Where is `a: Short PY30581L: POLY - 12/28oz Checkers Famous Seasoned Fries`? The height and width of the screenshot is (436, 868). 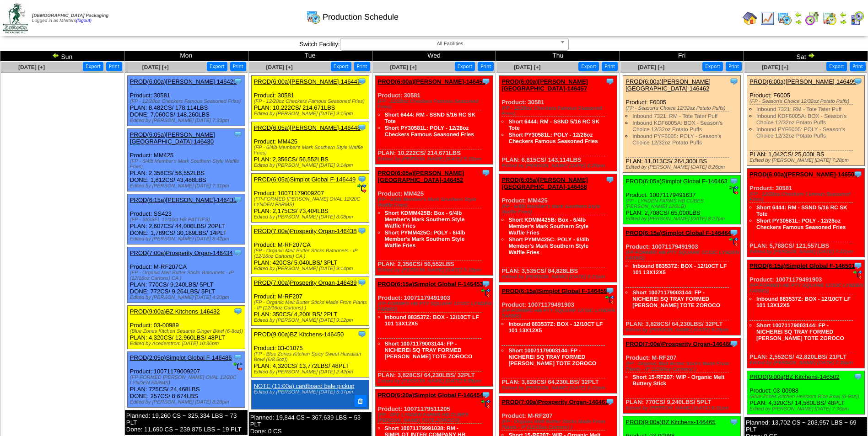
a: Short PY30581L: POLY - 12/28oz Checkers Famous Seasoned Fries is located at coordinates (553, 138).